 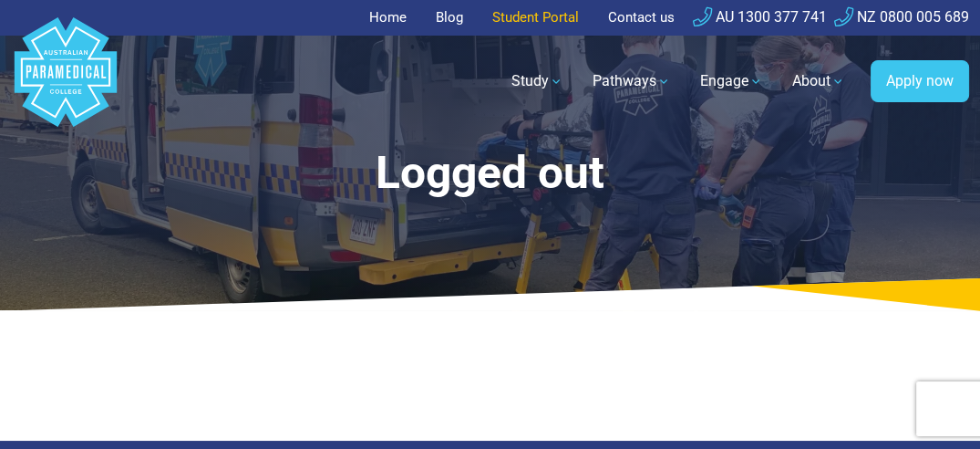 What do you see at coordinates (66, 81) in the screenshot?
I see `a: Australian Paramedical College` at bounding box center [66, 81].